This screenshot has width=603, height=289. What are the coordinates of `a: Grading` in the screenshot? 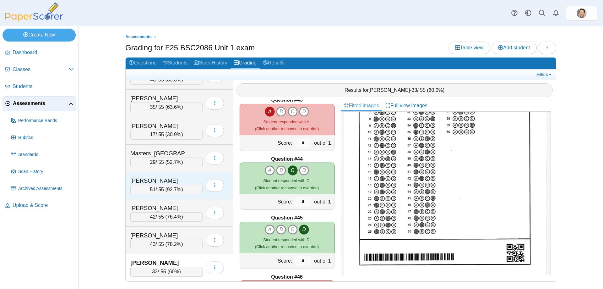 It's located at (245, 63).